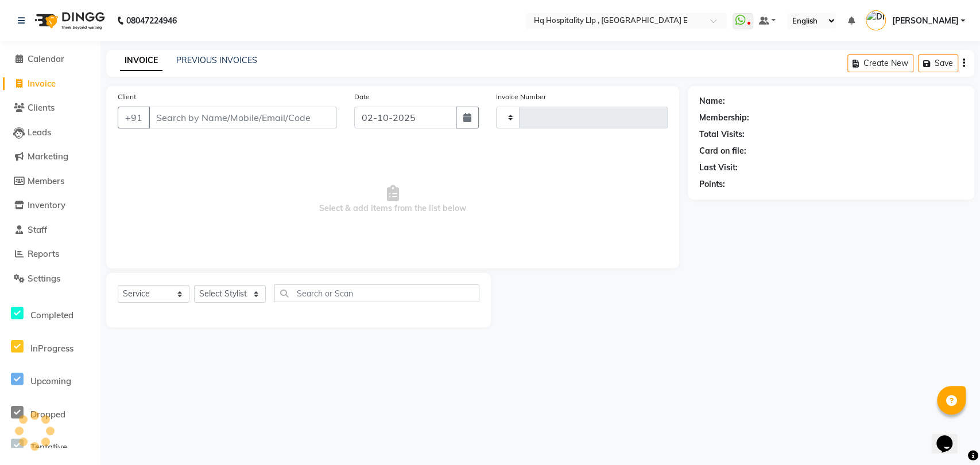 This screenshot has height=465, width=980. I want to click on input: Search by Name/Mobile/Email/Code, so click(243, 118).